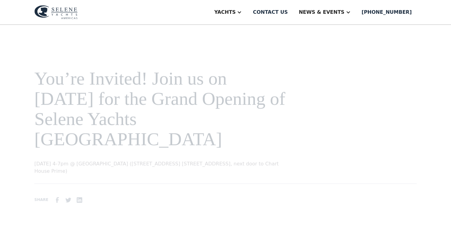 This screenshot has width=451, height=237. I want to click on img: Twitter, so click(68, 200).